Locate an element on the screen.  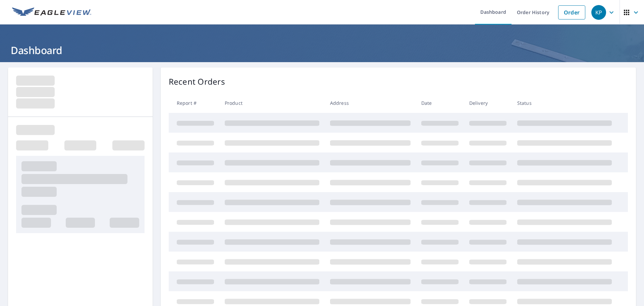
th: Product is located at coordinates (272, 103).